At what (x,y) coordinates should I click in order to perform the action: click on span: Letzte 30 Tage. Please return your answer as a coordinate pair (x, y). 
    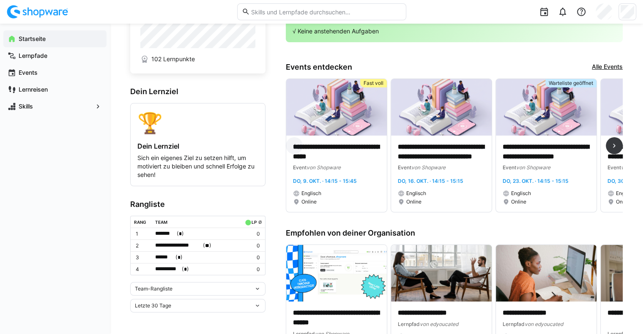
    Looking at the image, I should click on (153, 306).